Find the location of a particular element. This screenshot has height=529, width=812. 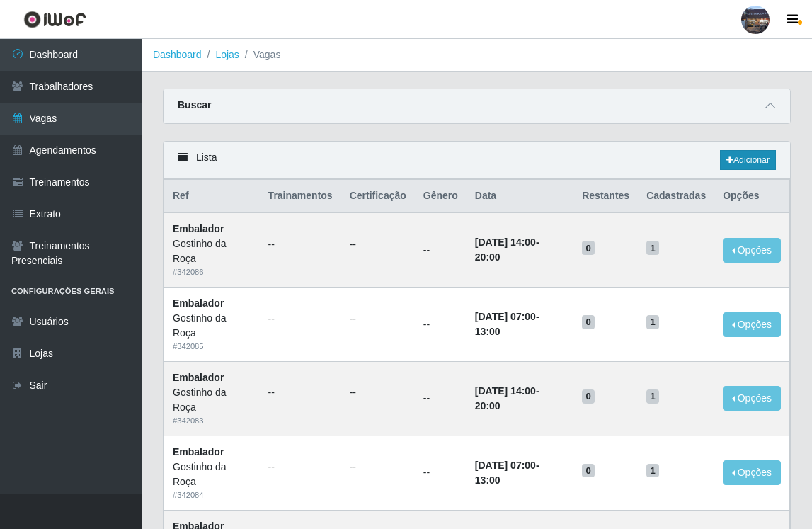

div: # 342083 is located at coordinates (211, 420).